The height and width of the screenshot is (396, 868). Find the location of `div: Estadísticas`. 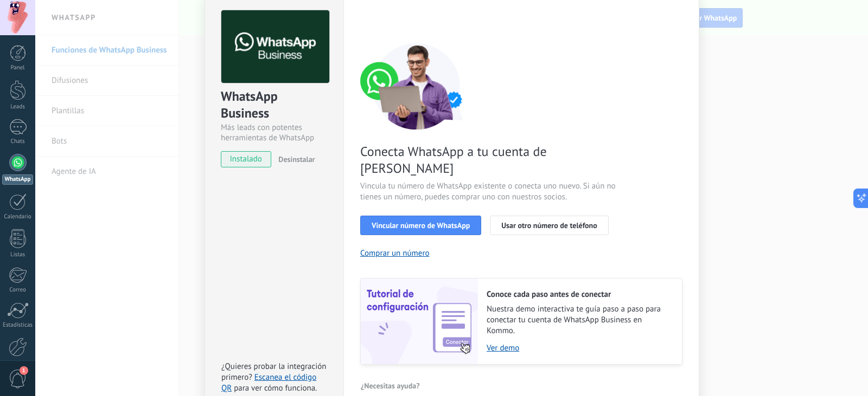

div: Estadísticas is located at coordinates (18, 325).